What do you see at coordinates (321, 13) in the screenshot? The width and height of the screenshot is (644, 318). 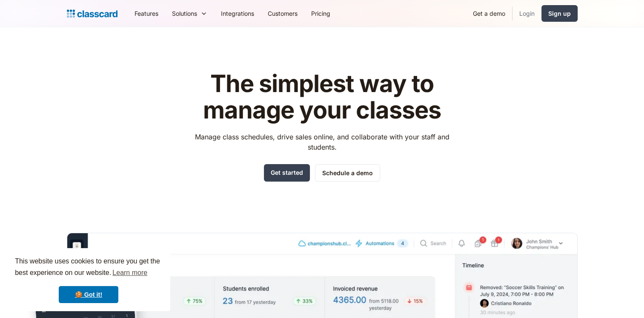 I see `a: Pricing` at bounding box center [321, 13].